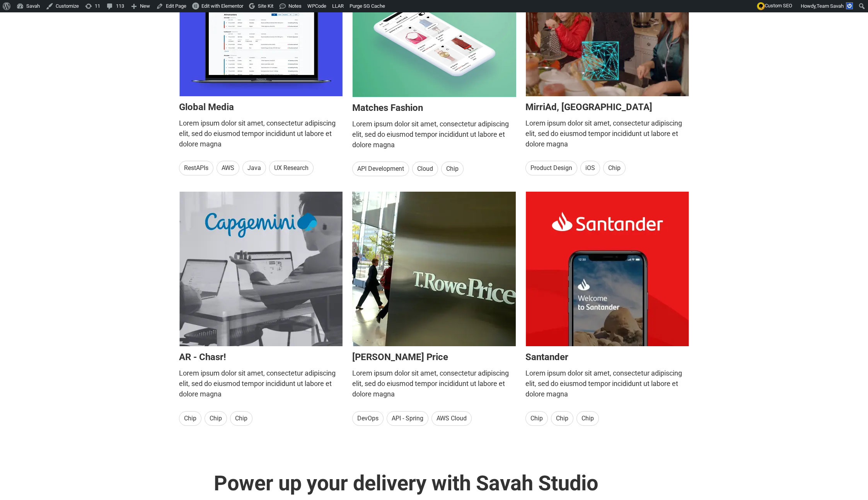 The width and height of the screenshot is (868, 500). I want to click on span: DevOps, so click(368, 418).